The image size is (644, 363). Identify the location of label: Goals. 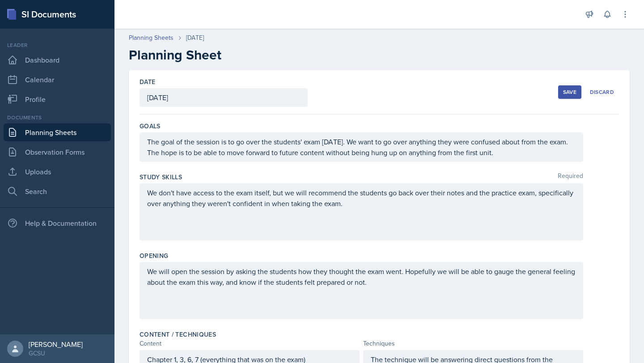
(150, 126).